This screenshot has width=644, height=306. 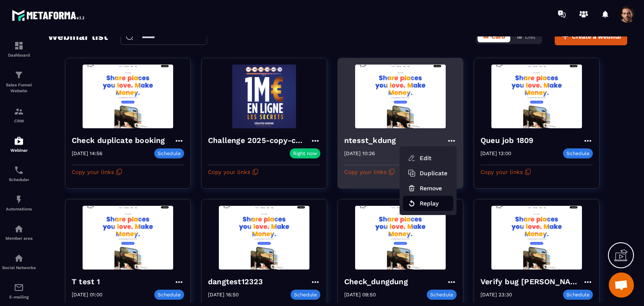 I want to click on a: emailemailE-mailing, so click(x=19, y=291).